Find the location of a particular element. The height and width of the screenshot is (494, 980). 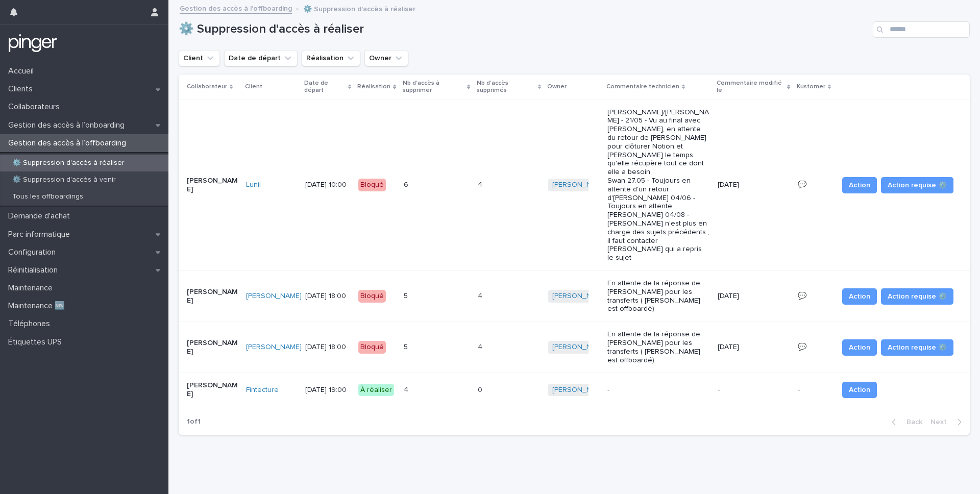

p: Collaborateur is located at coordinates (206, 87).